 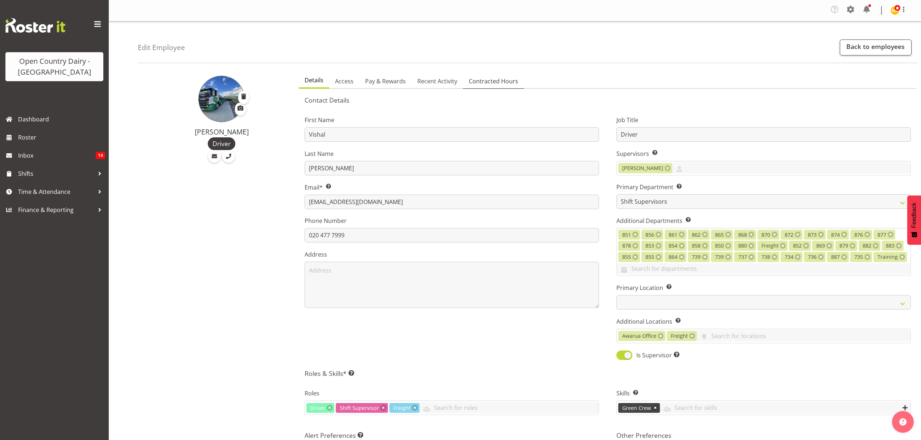 I want to click on img: vishal-vadadoriya3d788394e56bb8a58b897f3ff52a56af.png, so click(x=221, y=99).